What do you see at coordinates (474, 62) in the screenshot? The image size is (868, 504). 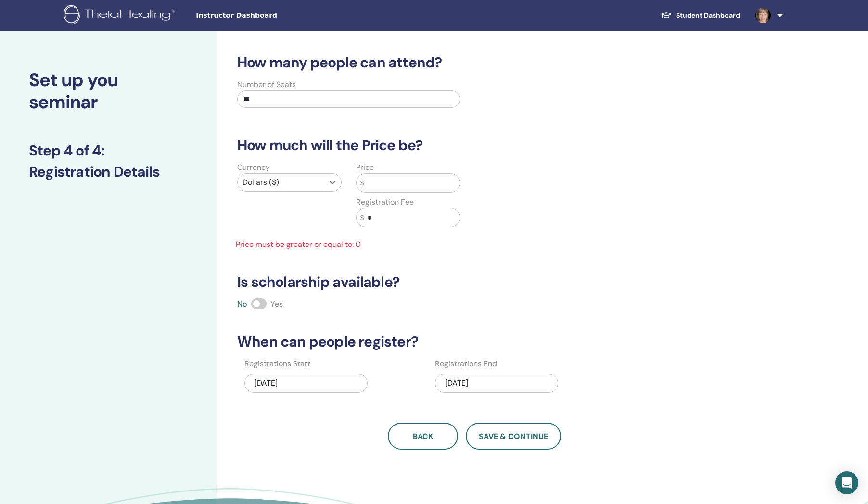 I see `h3: How many people can attend?` at bounding box center [474, 62].